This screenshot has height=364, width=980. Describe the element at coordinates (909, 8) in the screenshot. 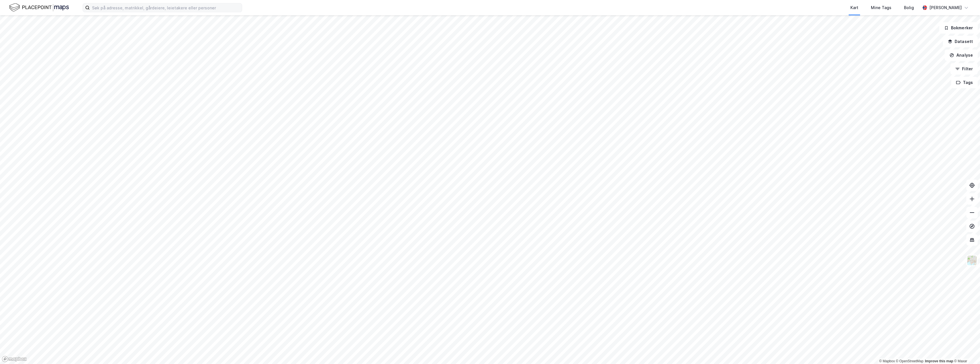

I see `div: Bolig` at that location.